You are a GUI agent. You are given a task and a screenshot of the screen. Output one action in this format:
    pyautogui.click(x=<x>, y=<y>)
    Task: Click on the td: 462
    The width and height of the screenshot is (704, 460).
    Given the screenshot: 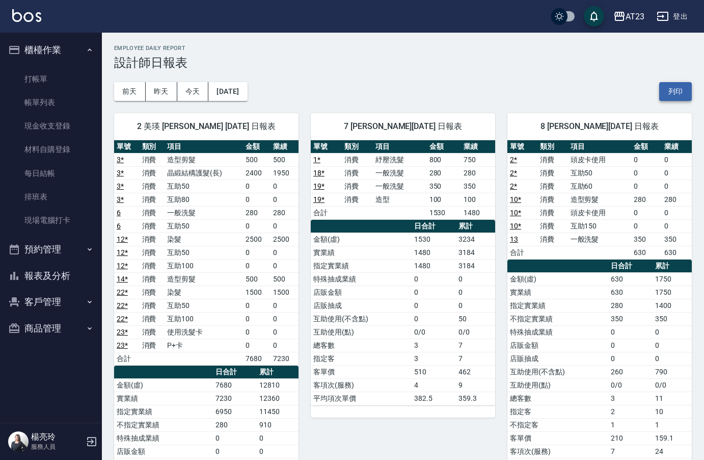 What is the action you would take?
    pyautogui.click(x=475, y=371)
    